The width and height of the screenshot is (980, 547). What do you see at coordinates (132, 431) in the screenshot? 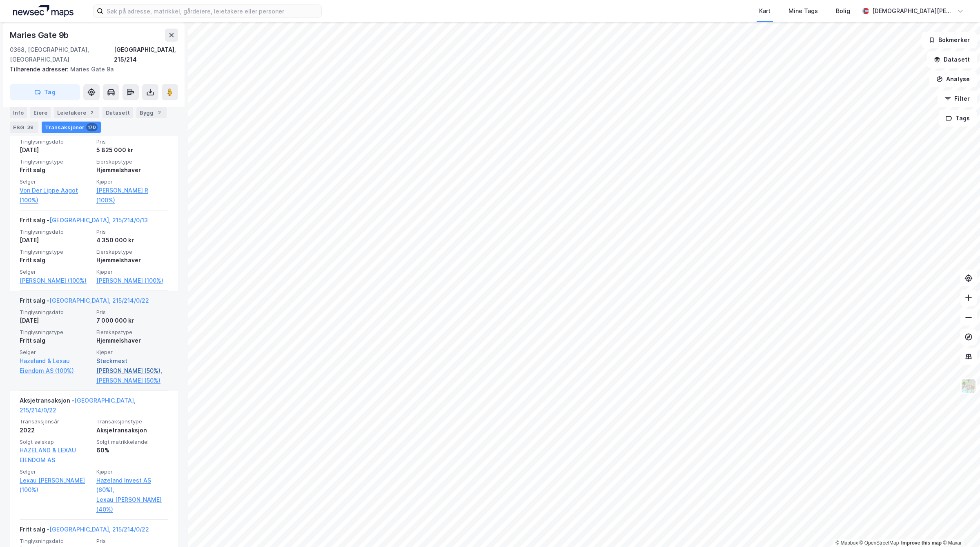
I see `div: Aksjetransaksjon` at bounding box center [132, 431].